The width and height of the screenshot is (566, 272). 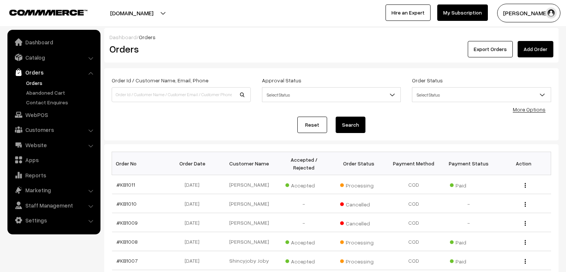 I want to click on th: Order No, so click(x=140, y=163).